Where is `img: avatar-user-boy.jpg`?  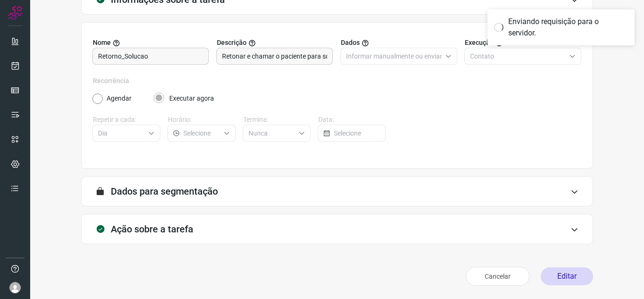 img: avatar-user-boy.jpg is located at coordinates (15, 288).